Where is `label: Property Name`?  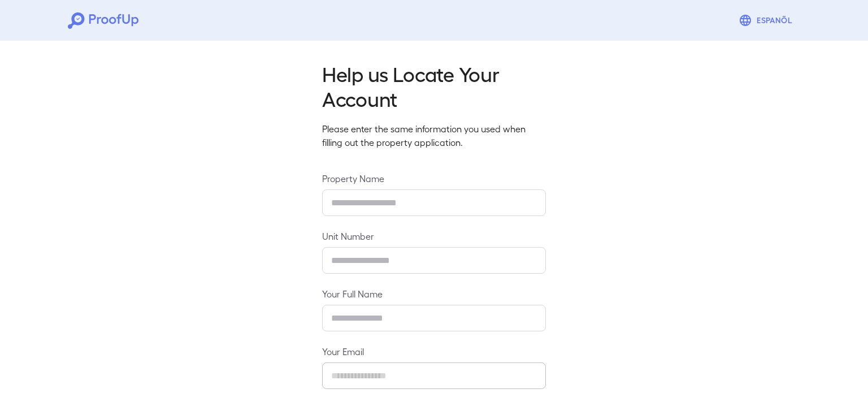 label: Property Name is located at coordinates (434, 178).